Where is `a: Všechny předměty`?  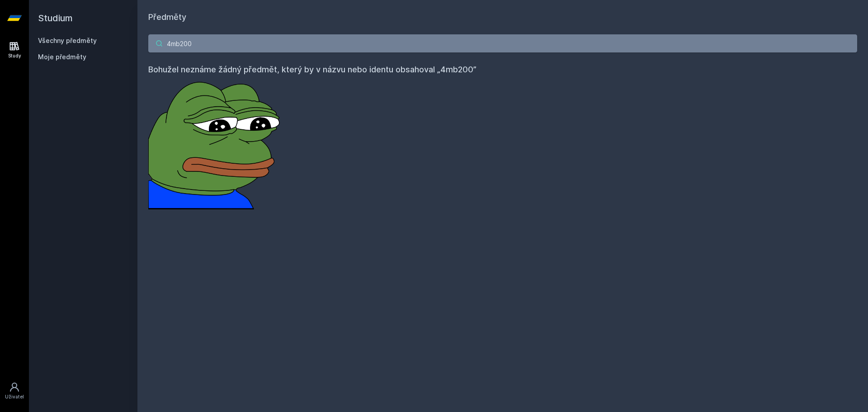
a: Všechny předměty is located at coordinates (68, 40).